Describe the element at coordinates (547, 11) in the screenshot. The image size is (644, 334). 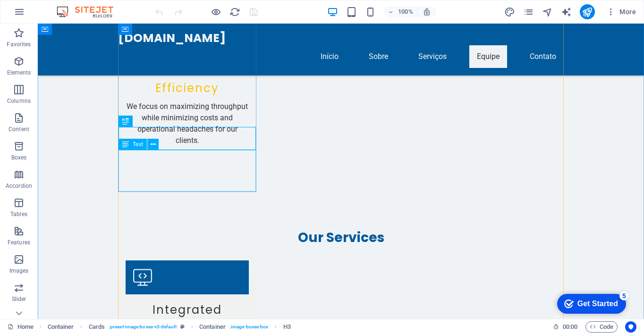
I see `i: Navigator` at that location.